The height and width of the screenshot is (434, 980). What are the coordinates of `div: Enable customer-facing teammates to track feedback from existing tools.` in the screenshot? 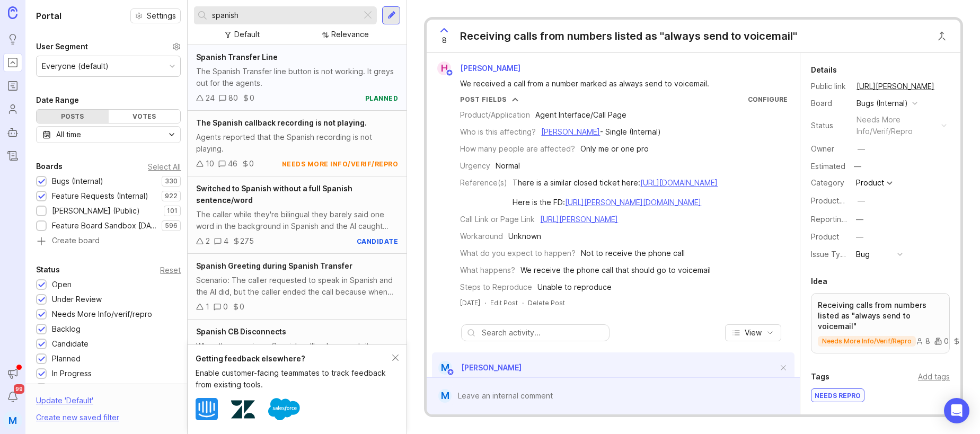 It's located at (294, 379).